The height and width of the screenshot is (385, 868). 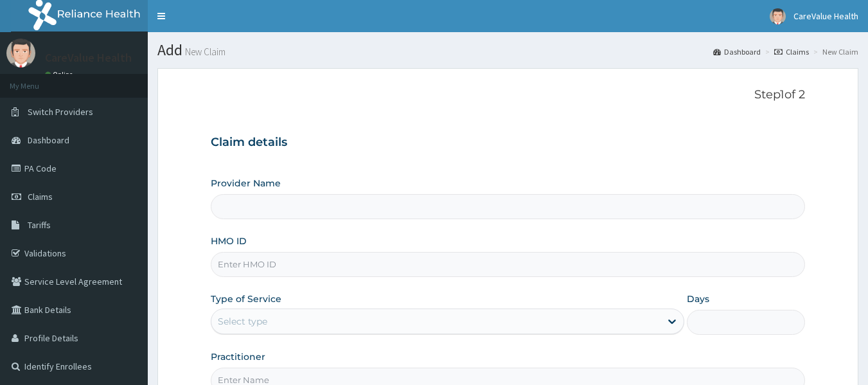 What do you see at coordinates (48, 140) in the screenshot?
I see `span: Dashboard` at bounding box center [48, 140].